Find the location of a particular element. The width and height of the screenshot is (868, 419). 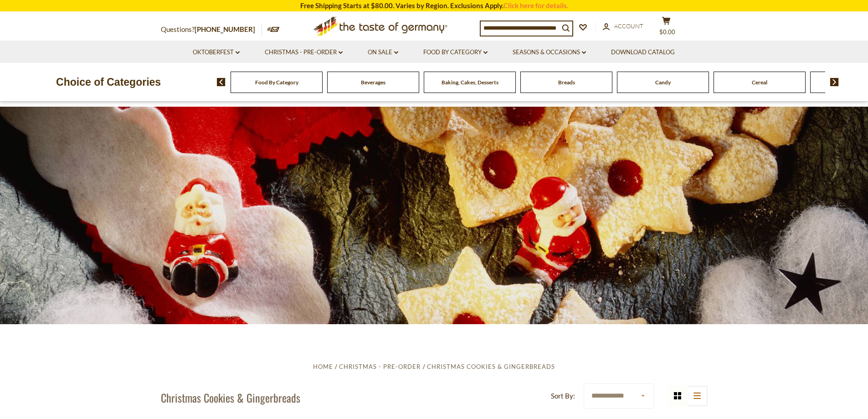

span: $0.00 is located at coordinates (667, 32).